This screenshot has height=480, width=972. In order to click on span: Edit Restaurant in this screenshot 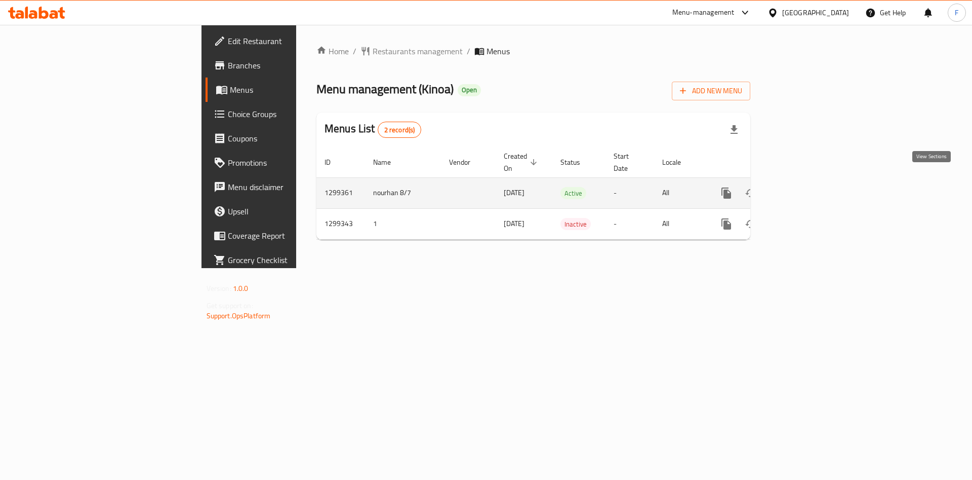, I will do `click(292, 41)`.